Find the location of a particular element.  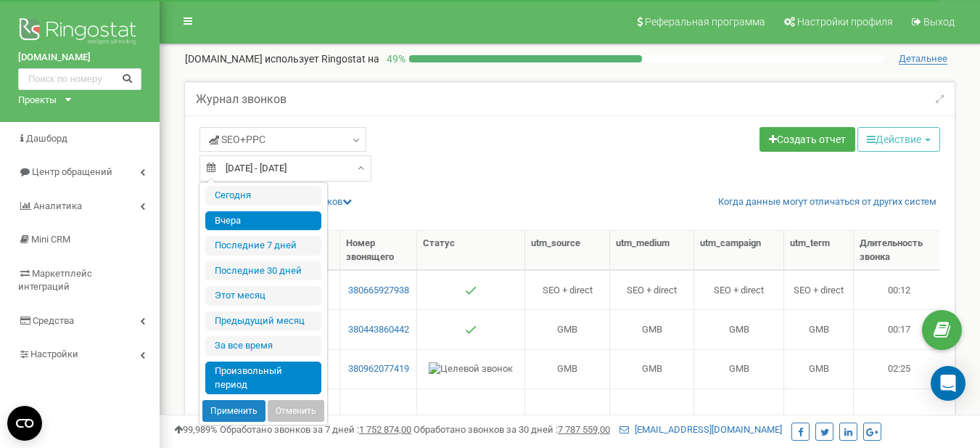

th: utm_campaign is located at coordinates (739, 250).